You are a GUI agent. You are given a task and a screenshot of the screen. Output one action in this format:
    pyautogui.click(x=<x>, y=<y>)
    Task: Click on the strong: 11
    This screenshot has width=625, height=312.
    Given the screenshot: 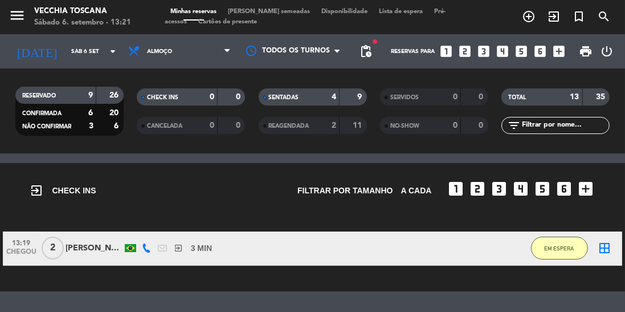 What is the action you would take?
    pyautogui.click(x=358, y=125)
    